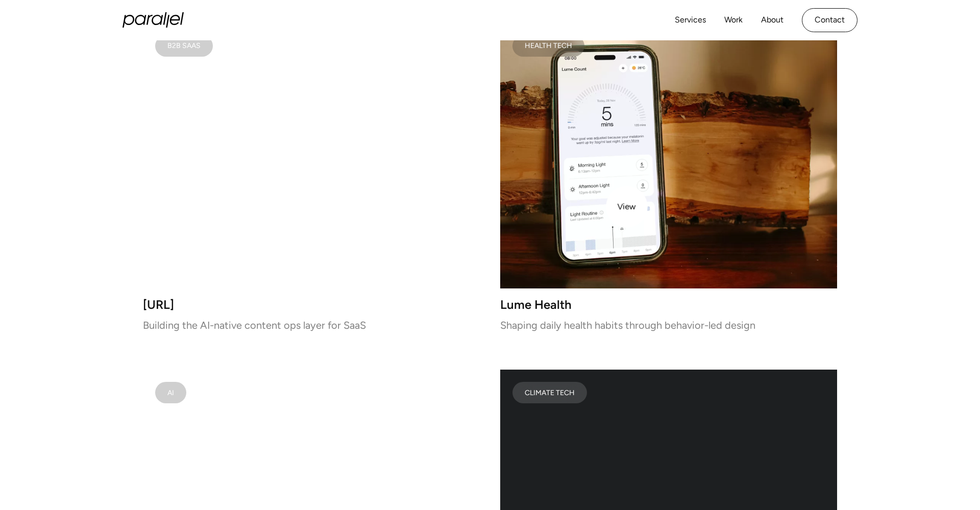 This screenshot has height=510, width=980. Describe the element at coordinates (669, 304) in the screenshot. I see `h3: Lume Health` at that location.